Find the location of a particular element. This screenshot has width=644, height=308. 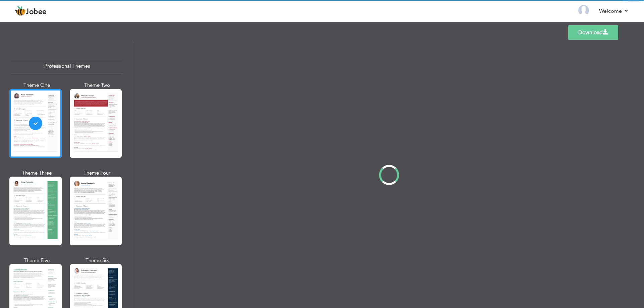

span: Jobee is located at coordinates (36, 12).